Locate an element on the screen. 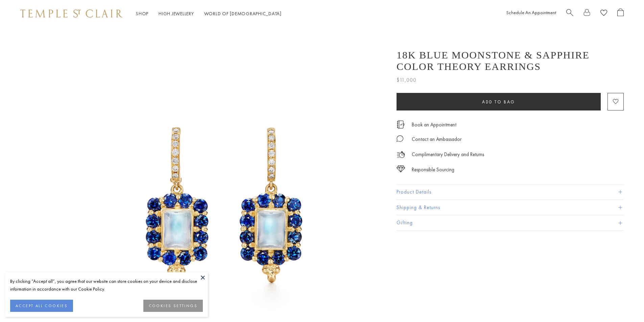  a: ShopShop is located at coordinates (142, 13).